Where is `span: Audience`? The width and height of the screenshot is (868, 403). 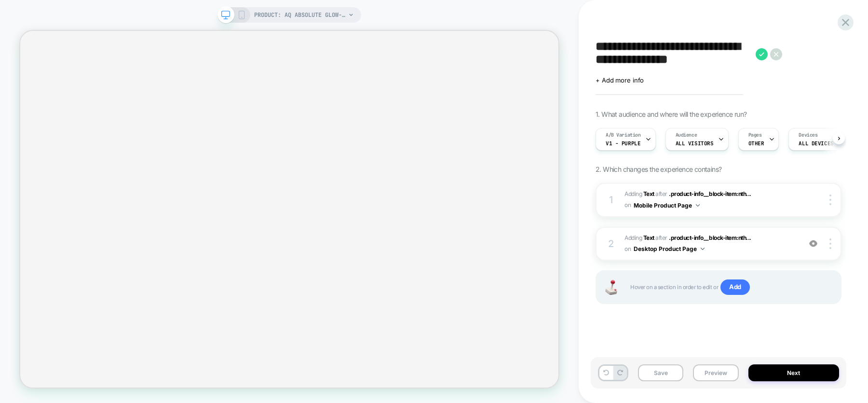
span: Audience is located at coordinates (686, 135).